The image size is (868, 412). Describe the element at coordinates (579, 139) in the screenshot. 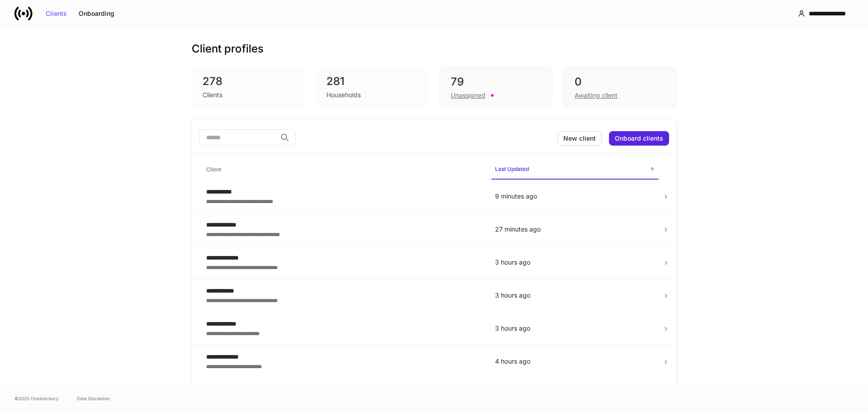

I see `button: New client` at that location.